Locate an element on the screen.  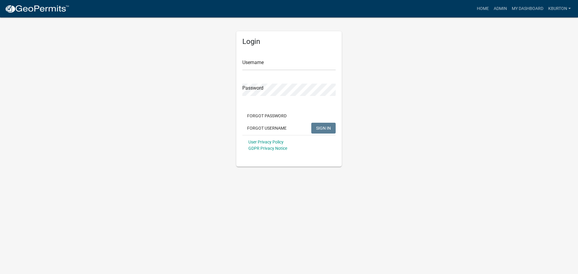
a: GDPR Privacy Notice is located at coordinates (268, 148).